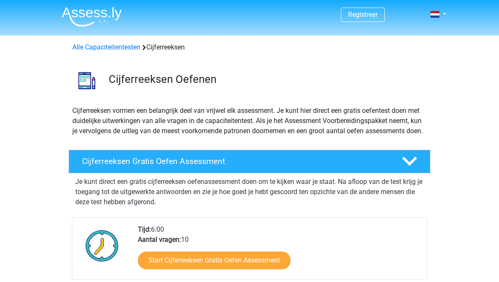 Image resolution: width=499 pixels, height=282 pixels. Describe the element at coordinates (266, 79) in the screenshot. I see `h3: Cijferreeksen Oefenen` at that location.